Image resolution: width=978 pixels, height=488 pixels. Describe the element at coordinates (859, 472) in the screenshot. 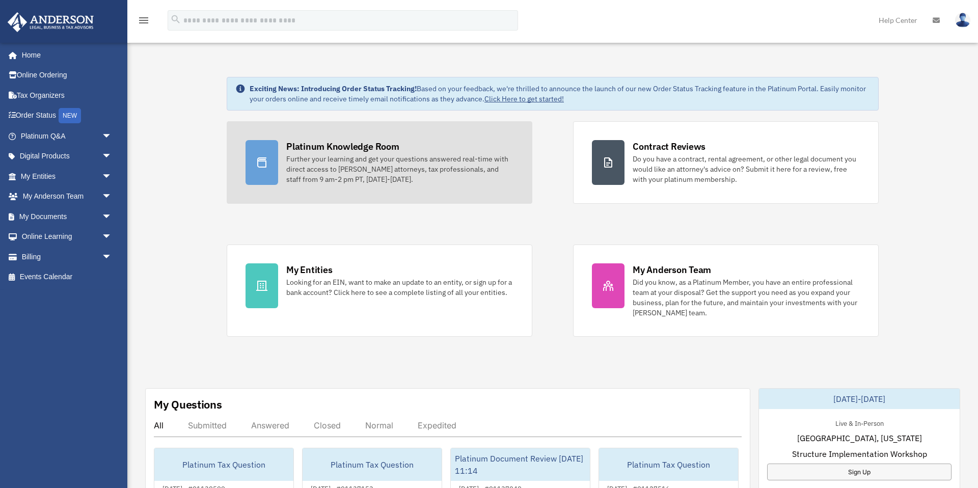

I see `div: Sign Up` at that location.